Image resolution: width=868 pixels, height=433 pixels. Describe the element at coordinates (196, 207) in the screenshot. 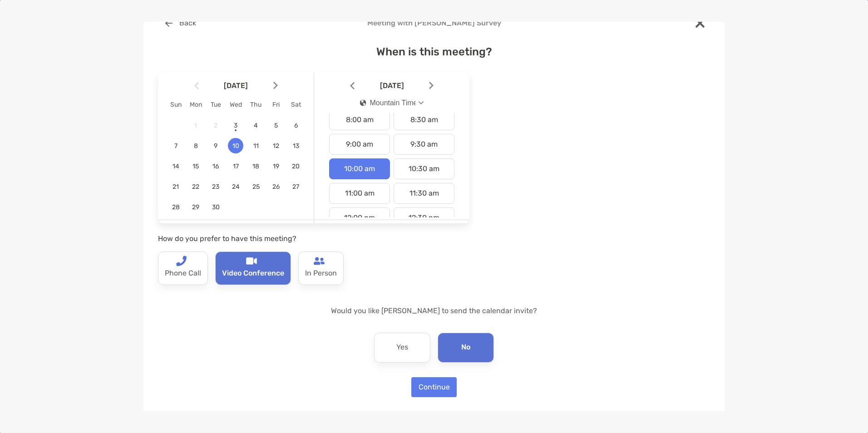

I see `span: 29` at that location.